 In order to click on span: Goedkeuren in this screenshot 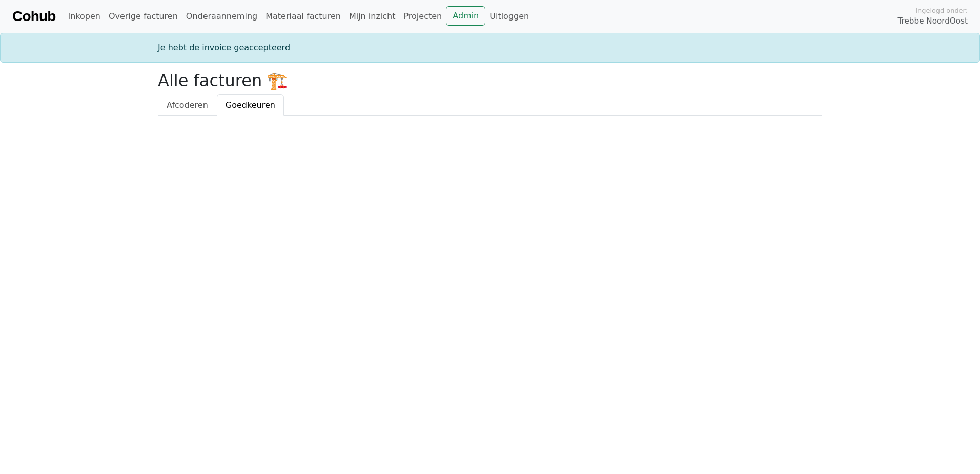, I will do `click(250, 105)`.